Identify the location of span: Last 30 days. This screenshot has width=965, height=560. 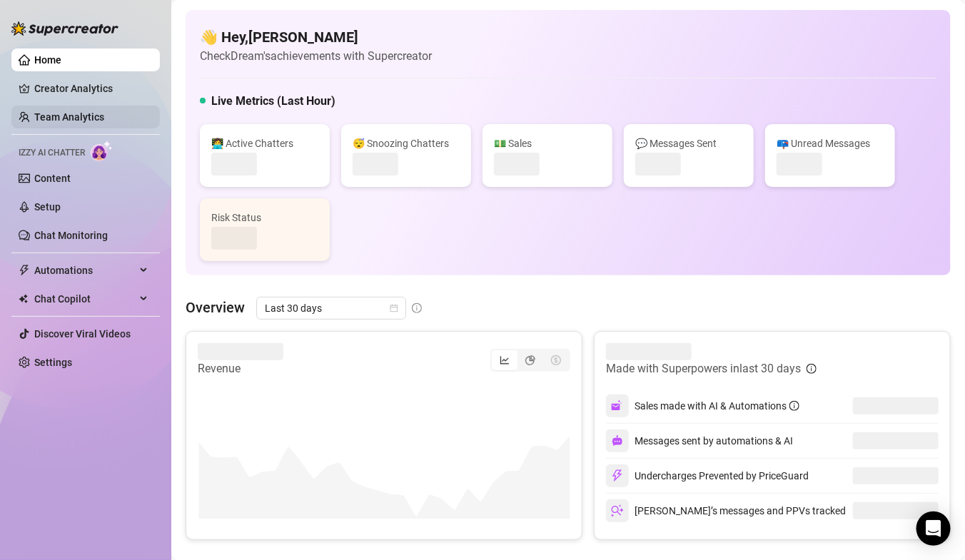
(331, 308).